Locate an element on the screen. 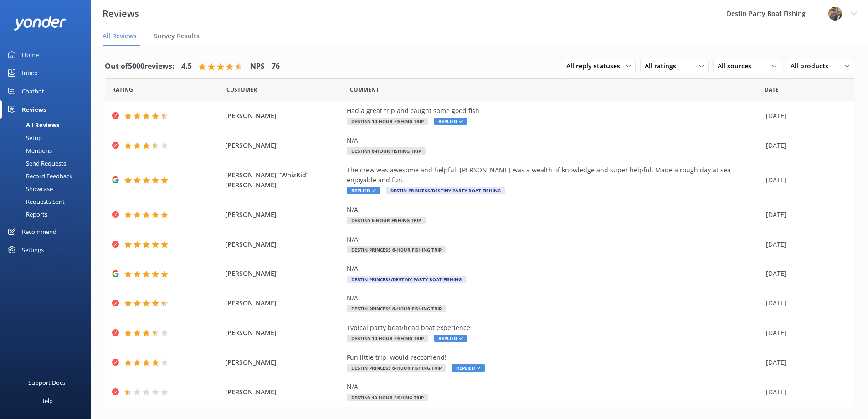  div: Inbox is located at coordinates (30, 73).